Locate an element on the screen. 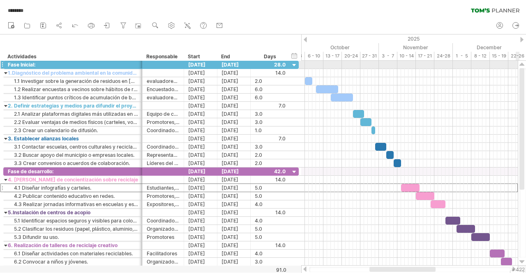  div: October 2025 is located at coordinates (336, 47).